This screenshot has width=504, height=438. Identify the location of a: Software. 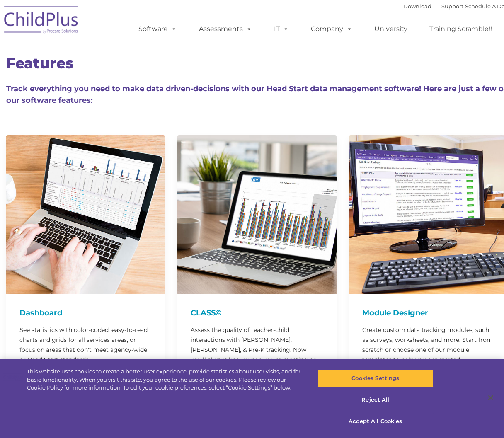
(158, 29).